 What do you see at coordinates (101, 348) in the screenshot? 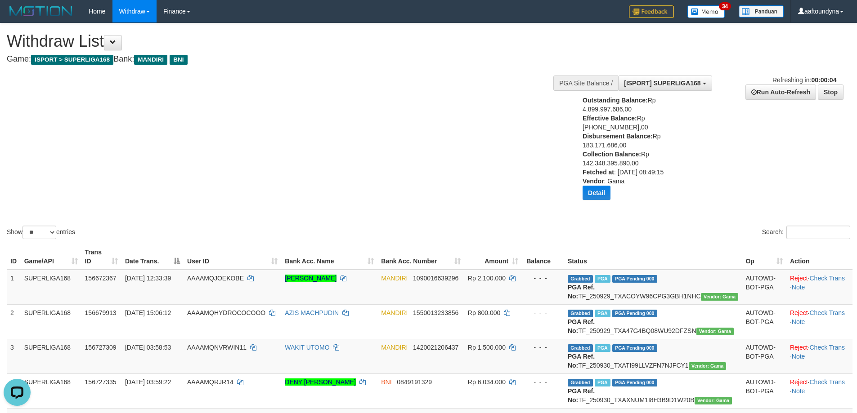
I see `span: 156727309` at bounding box center [101, 348].